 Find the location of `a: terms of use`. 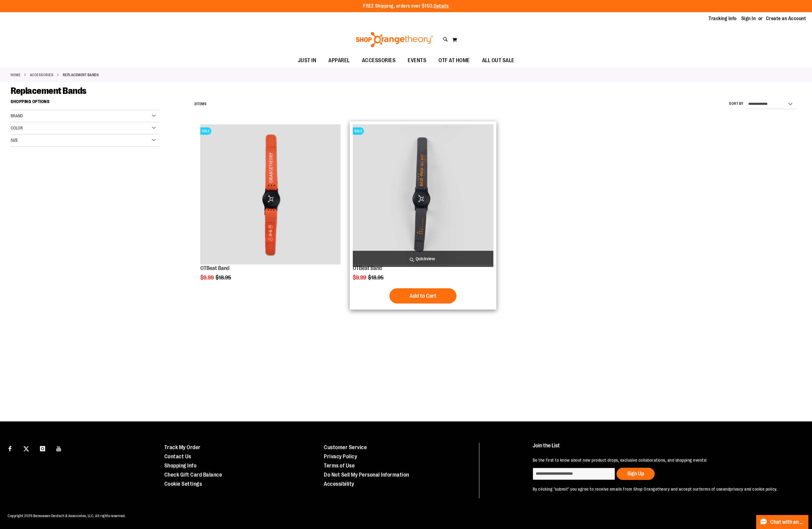

a: terms of use is located at coordinates (711, 489).